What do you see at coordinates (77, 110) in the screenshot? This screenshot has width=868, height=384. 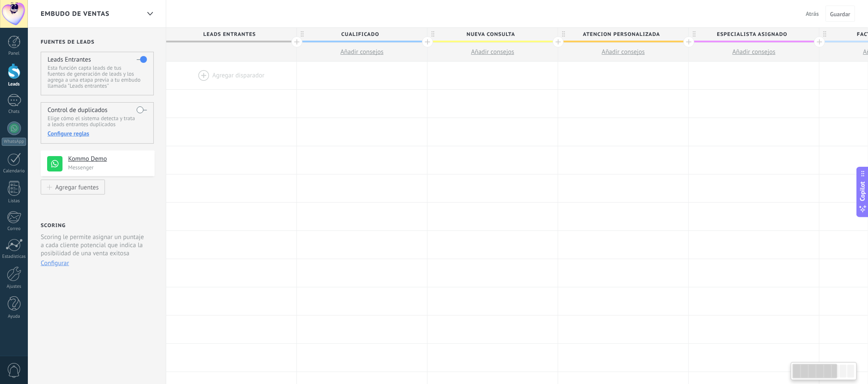 I see `h4: Control de duplicados` at bounding box center [77, 110].